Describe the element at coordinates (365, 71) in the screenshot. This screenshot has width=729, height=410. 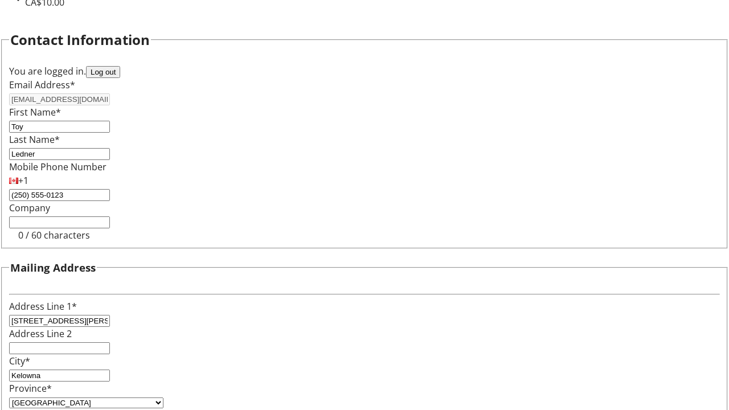
I see `div: You are logged in.` at that location.